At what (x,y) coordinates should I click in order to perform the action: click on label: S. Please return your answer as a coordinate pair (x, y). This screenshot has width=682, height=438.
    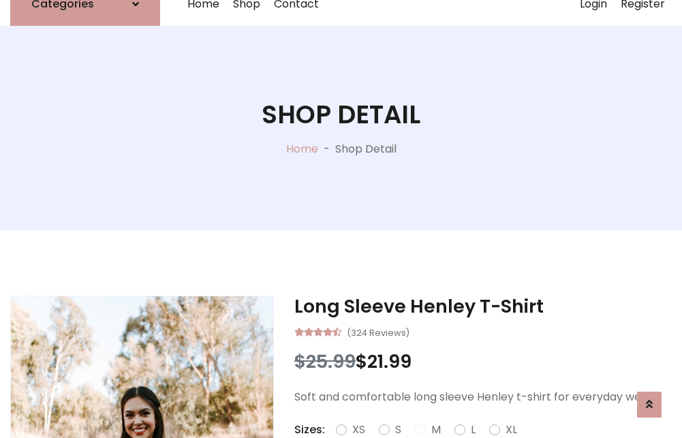
    Looking at the image, I should click on (398, 430).